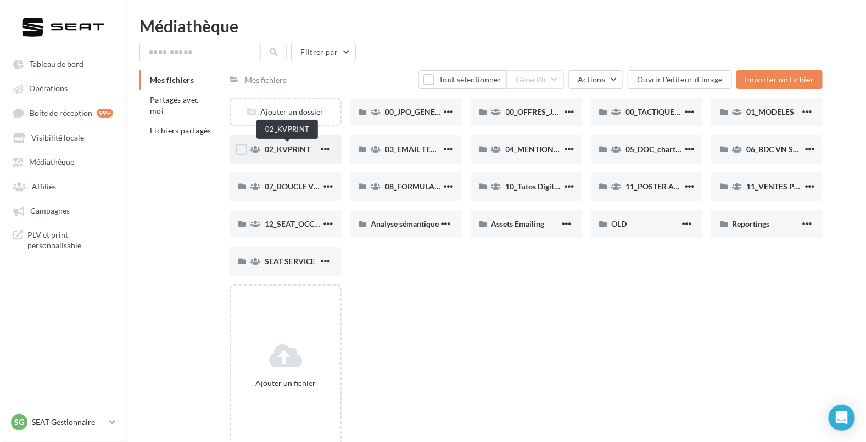  Describe the element at coordinates (460, 186) in the screenshot. I see `span: 08_FORMULAIRE DE DEMANDE CRÉATIVE` at that location.